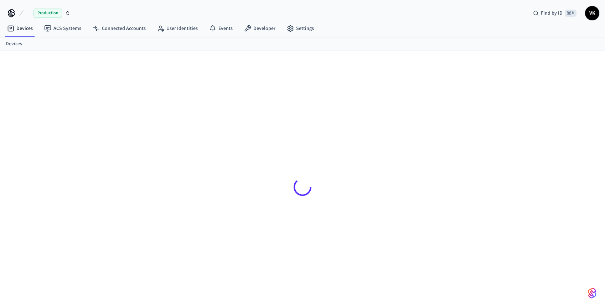  I want to click on span: Find by ID, so click(552, 13).